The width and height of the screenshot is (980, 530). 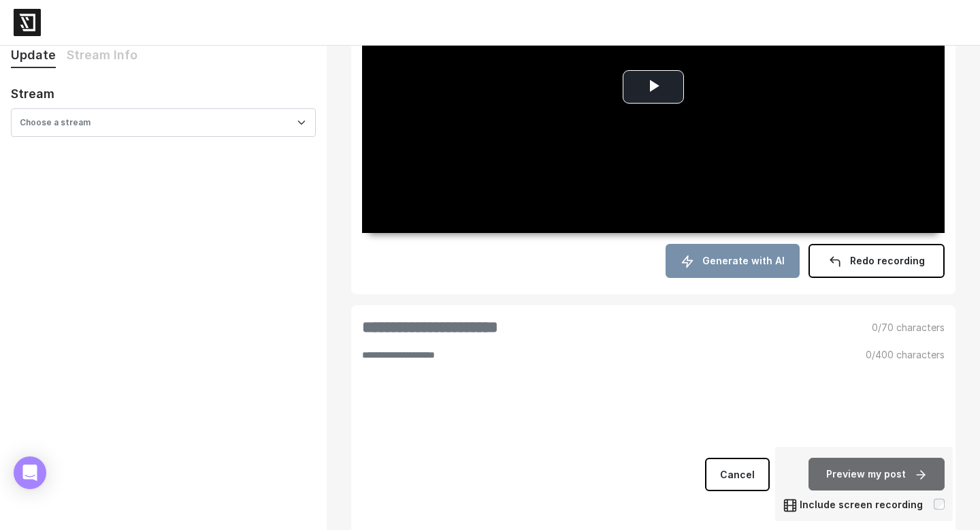 I want to click on button: Update, so click(x=33, y=56).